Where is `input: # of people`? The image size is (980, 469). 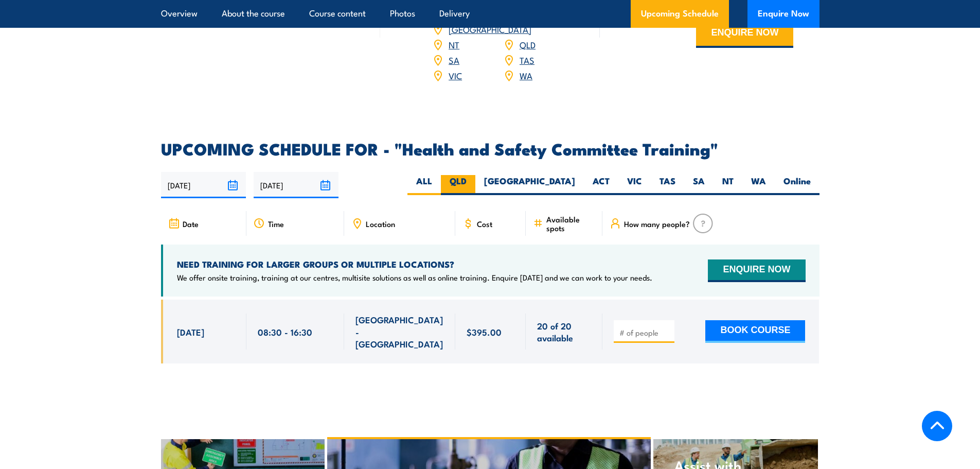 input: # of people is located at coordinates (645, 333).